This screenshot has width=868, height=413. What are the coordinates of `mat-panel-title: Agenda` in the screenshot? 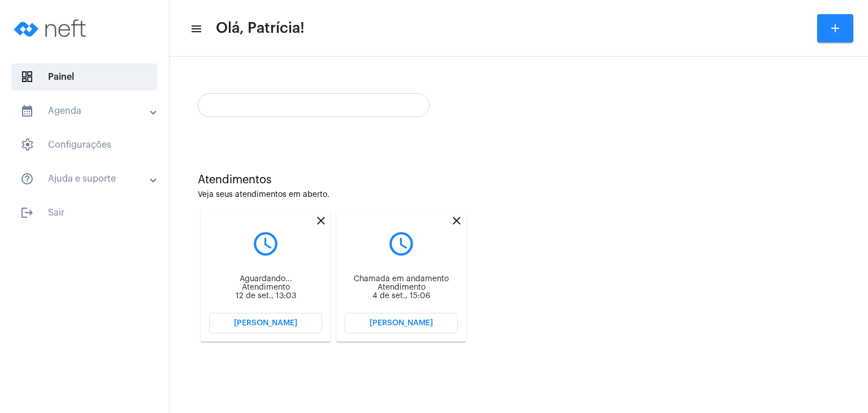 It's located at (86, 111).